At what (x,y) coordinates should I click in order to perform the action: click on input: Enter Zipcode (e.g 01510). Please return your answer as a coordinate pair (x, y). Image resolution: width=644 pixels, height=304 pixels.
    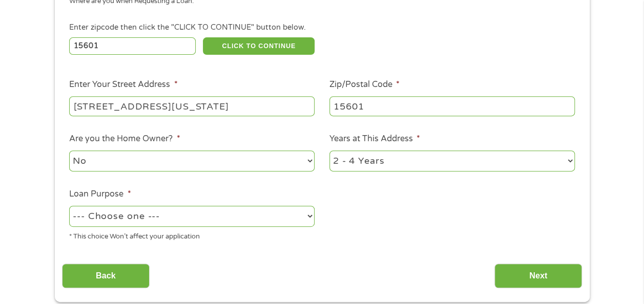
    Looking at the image, I should click on (132, 46).